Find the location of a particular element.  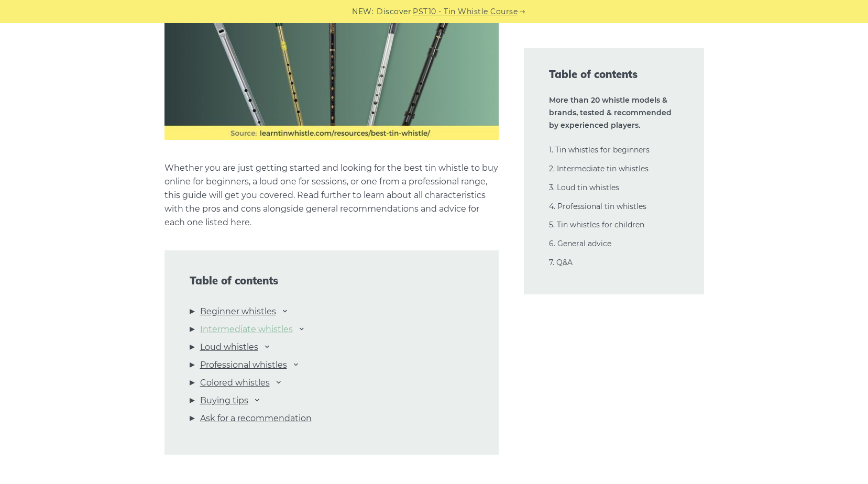

a: Professional whistles is located at coordinates (244, 365).